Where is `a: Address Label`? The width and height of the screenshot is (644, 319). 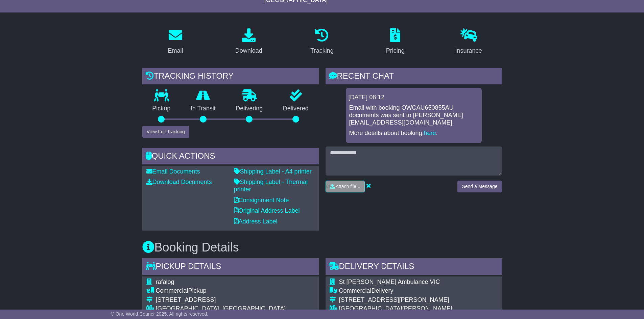 a: Address Label is located at coordinates (255, 221).